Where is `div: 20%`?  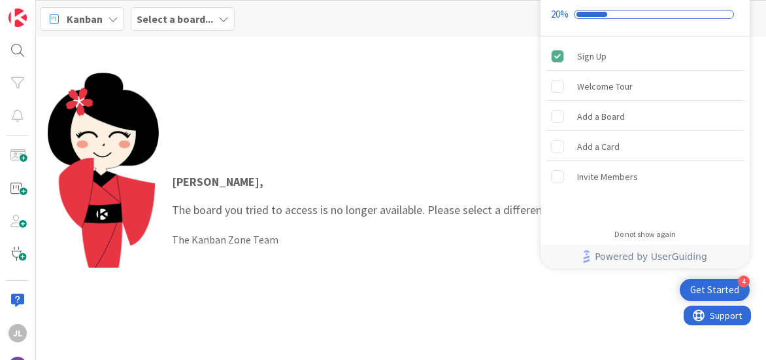
div: 20% is located at coordinates (560, 14).